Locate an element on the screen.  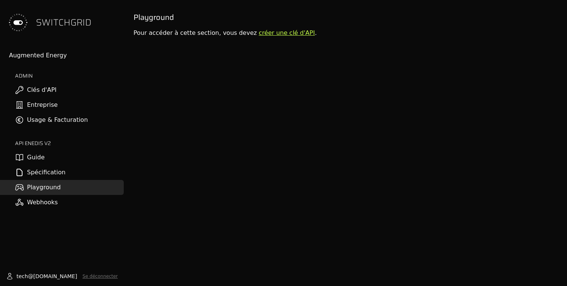
button: Se déconnecter is located at coordinates (100, 276).